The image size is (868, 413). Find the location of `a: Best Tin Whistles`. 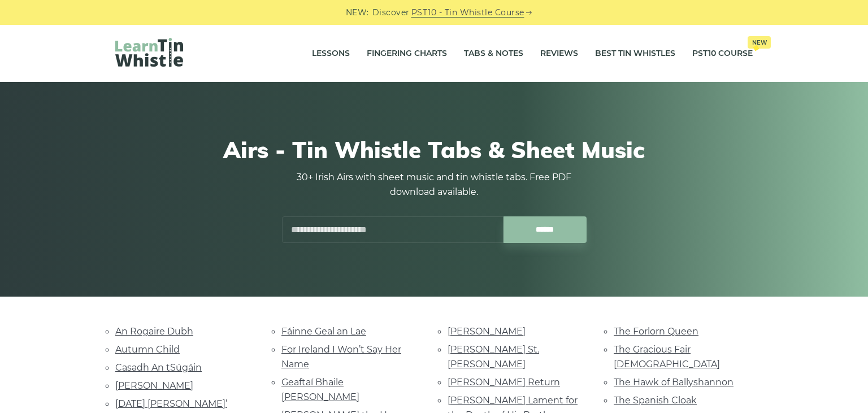

a: Best Tin Whistles is located at coordinates (635, 54).